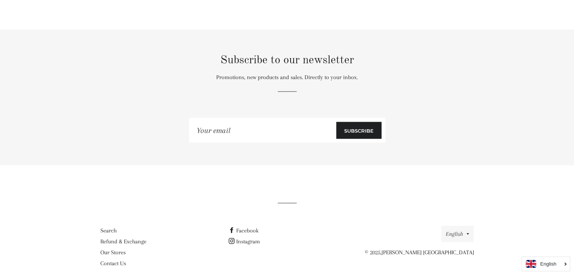  Describe the element at coordinates (244, 241) in the screenshot. I see `a: Instagram` at that location.